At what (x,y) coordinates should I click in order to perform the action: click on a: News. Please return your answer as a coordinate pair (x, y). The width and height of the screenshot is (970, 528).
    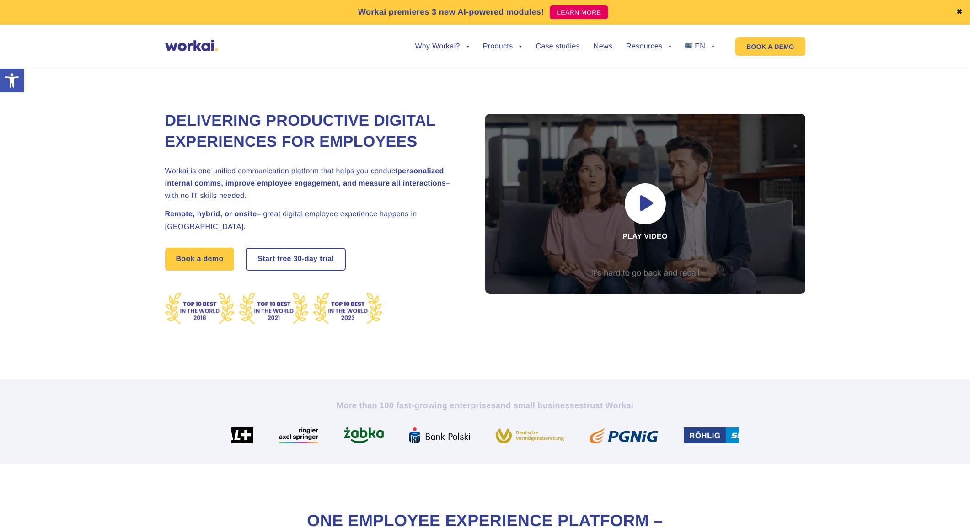
    Looking at the image, I should click on (603, 47).